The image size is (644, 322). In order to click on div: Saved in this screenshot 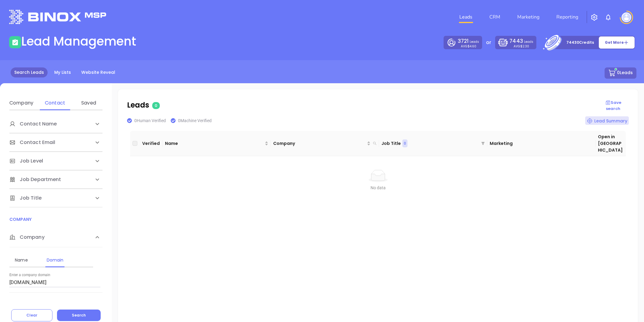, I will do `click(88, 103)`.